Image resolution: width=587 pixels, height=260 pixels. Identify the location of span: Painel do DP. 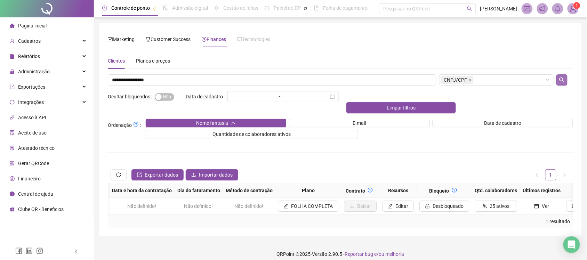
(287, 8).